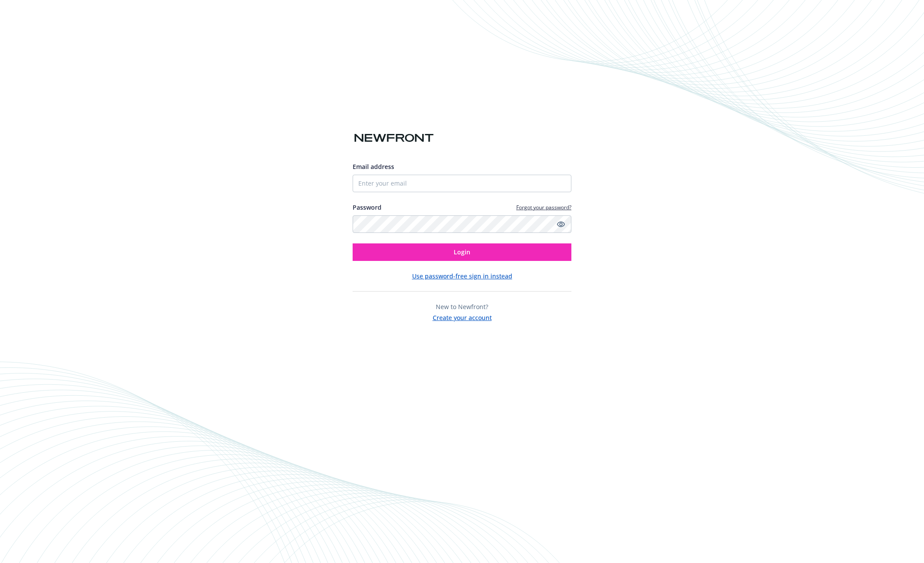  What do you see at coordinates (462, 316) in the screenshot?
I see `button: Create your account` at bounding box center [462, 316].